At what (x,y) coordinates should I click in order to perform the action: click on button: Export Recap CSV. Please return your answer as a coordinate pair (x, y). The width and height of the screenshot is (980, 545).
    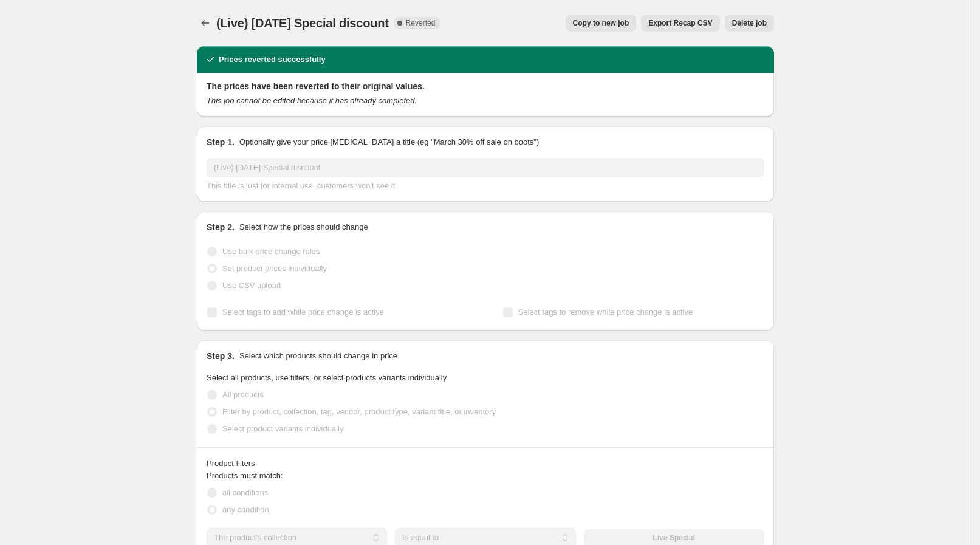
    Looking at the image, I should click on (680, 23).